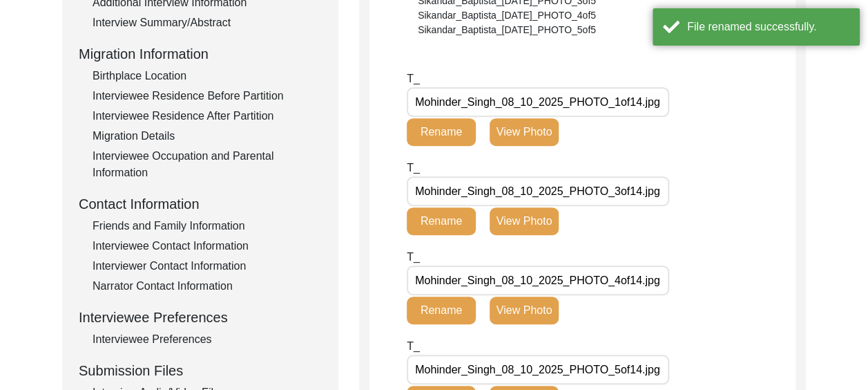 The width and height of the screenshot is (868, 390). What do you see at coordinates (207, 227) in the screenshot?
I see `div: Friends and Family Information` at bounding box center [207, 227].